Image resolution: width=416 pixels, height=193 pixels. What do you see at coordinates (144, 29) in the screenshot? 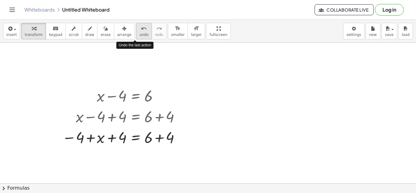
I see `i: undo` at bounding box center [144, 29].